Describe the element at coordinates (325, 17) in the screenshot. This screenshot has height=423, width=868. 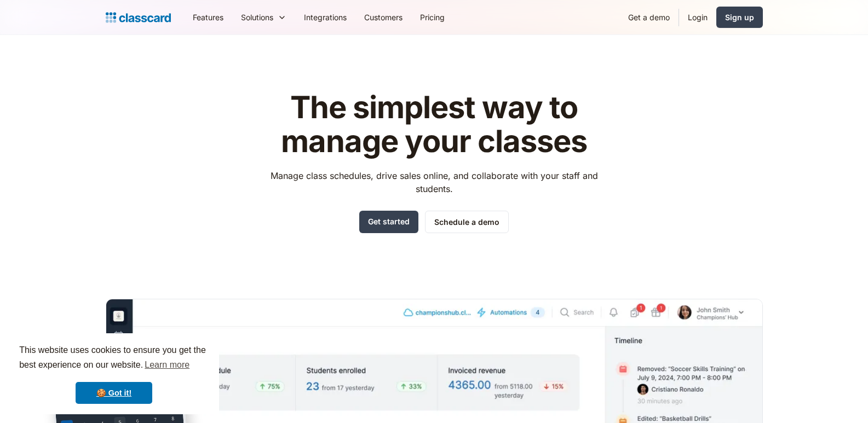
I see `a: Integrations` at that location.